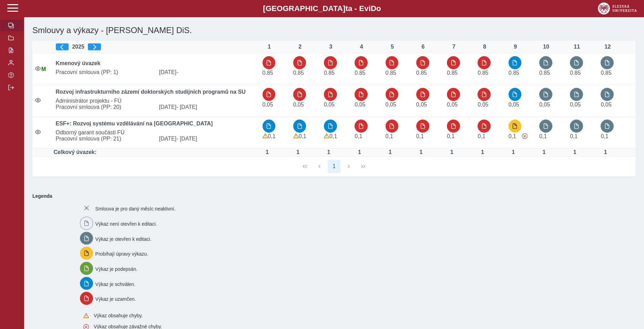 Image resolution: width=644 pixels, height=329 pixels. I want to click on span: Smlouva je pro daný měsíc neaktivní., so click(135, 209).